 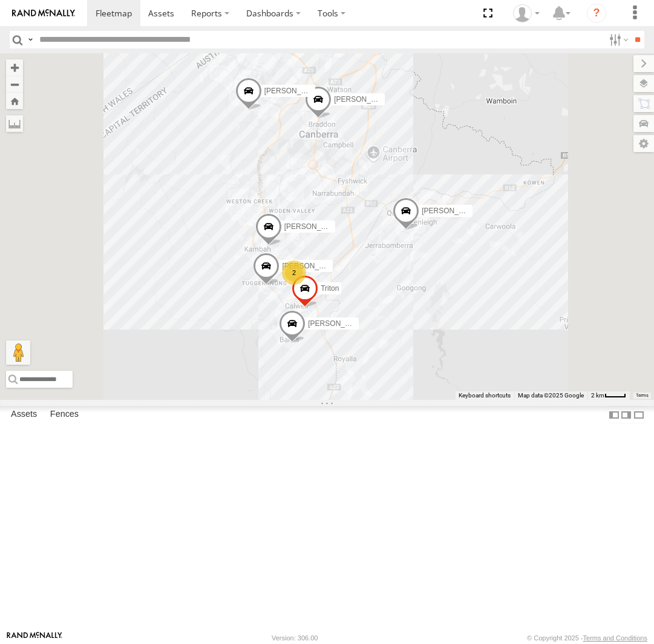 I want to click on label: Dock Summary Table to the Right, so click(x=626, y=414).